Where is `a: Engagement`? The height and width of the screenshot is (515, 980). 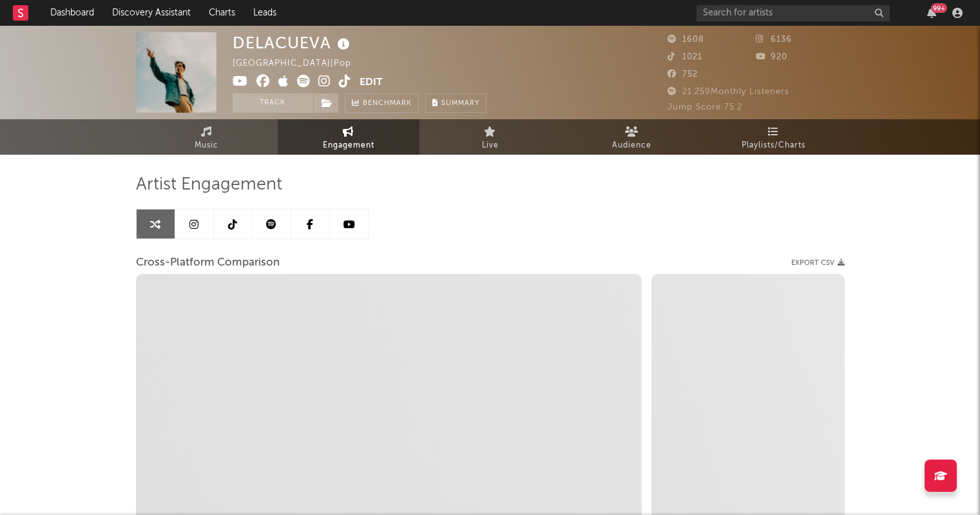
a: Engagement is located at coordinates (349, 137).